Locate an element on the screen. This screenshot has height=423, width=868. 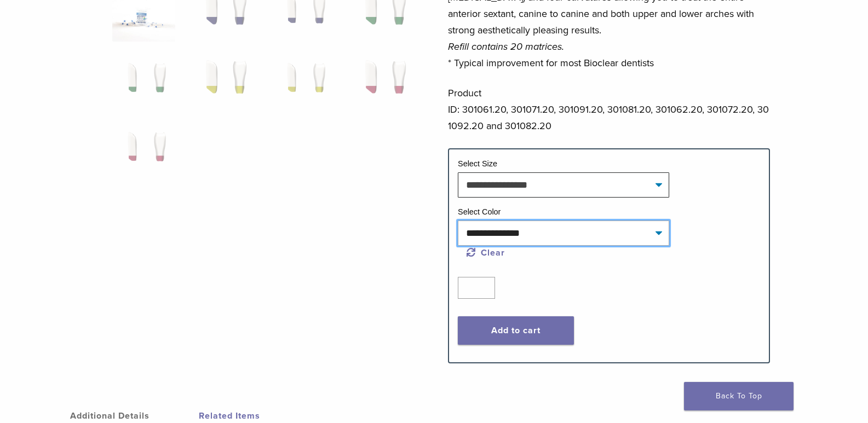
img: BT Matrix Series - Image 9 is located at coordinates (143, 152).